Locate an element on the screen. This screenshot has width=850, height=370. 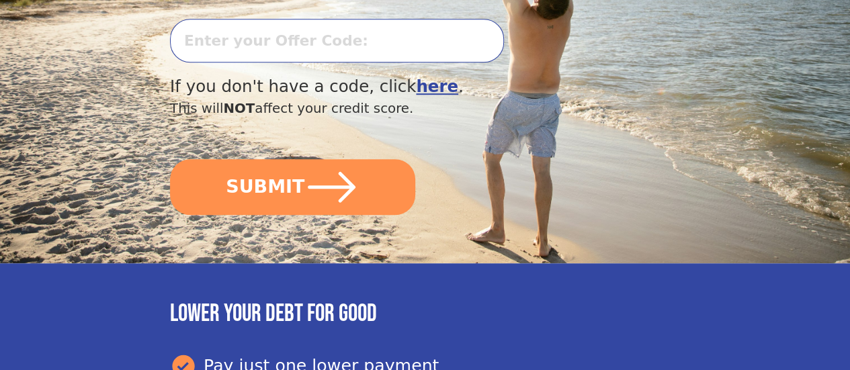
button: SUBMIT is located at coordinates (292, 187).